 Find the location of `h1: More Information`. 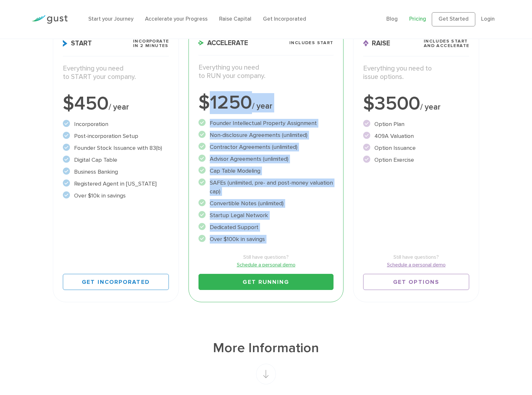

h1: More Information is located at coordinates (266, 349).